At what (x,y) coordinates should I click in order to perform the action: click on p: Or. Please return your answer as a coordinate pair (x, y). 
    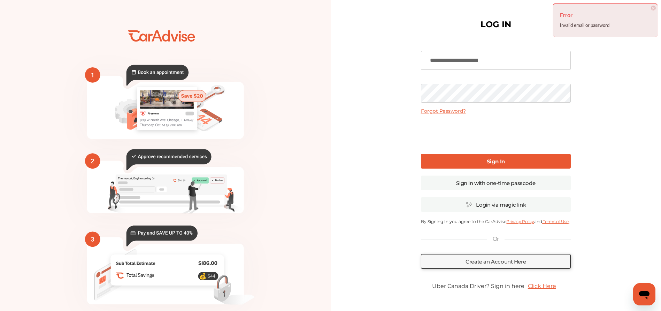
    Looking at the image, I should click on (496, 239).